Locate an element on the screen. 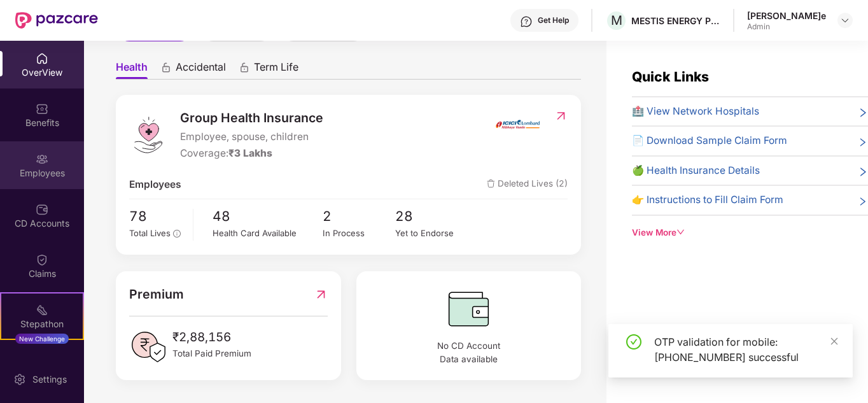 The image size is (868, 403). img: svg+xml;base64,PHN2ZyBpZD0iRHJvcGRvd24tMzJ4MzIiIHhtbG5zPSJodHRwOi8vd3d3LnczLm9yZy8yMDAwL3N2ZyIgd2... is located at coordinates (845, 21).